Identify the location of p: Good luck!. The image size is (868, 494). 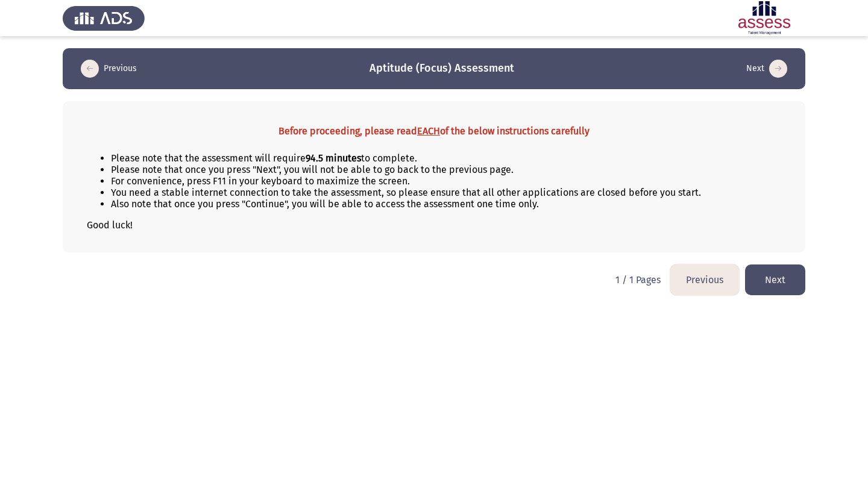
(434, 225).